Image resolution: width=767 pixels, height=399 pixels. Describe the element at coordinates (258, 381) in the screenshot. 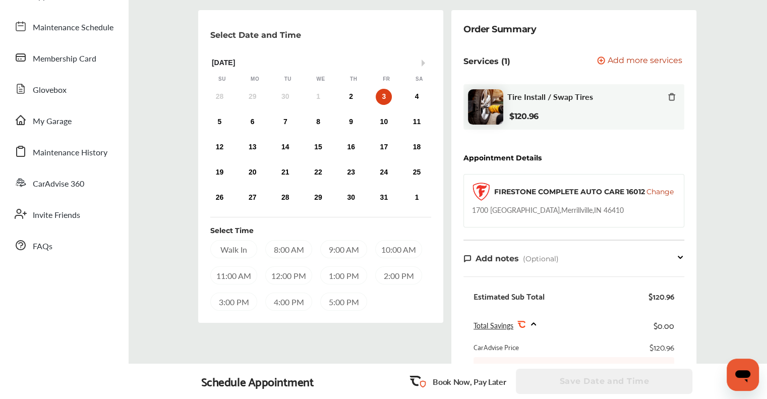

I see `div: Schedule Appointment` at that location.